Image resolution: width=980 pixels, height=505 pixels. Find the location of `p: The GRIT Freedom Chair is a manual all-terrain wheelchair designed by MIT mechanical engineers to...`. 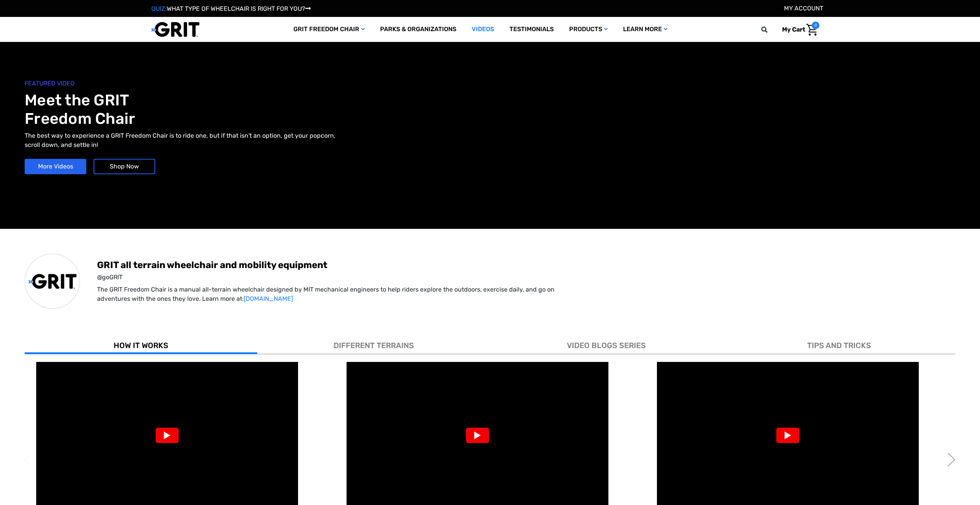

p: The GRIT Freedom Chair is a manual all-terrain wheelchair designed by MIT mechanical engineers to... is located at coordinates (326, 294).